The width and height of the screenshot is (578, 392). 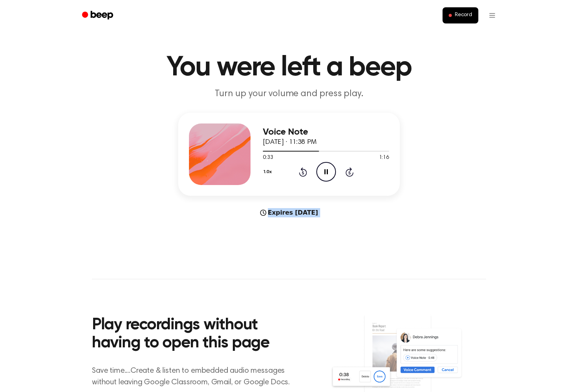 What do you see at coordinates (289, 94) in the screenshot?
I see `p: Turn up your volume and press play.` at bounding box center [289, 94].